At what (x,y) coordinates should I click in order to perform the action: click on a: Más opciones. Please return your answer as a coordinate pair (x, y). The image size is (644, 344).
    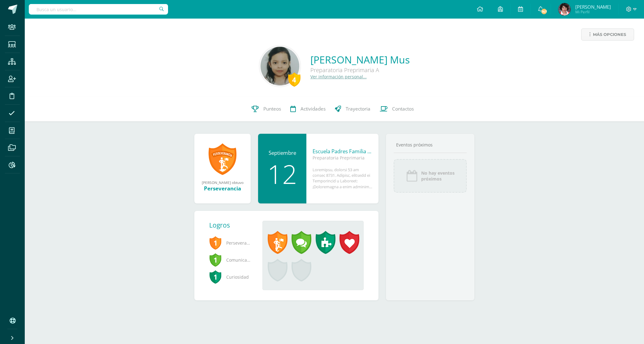
    Looking at the image, I should click on (607, 34).